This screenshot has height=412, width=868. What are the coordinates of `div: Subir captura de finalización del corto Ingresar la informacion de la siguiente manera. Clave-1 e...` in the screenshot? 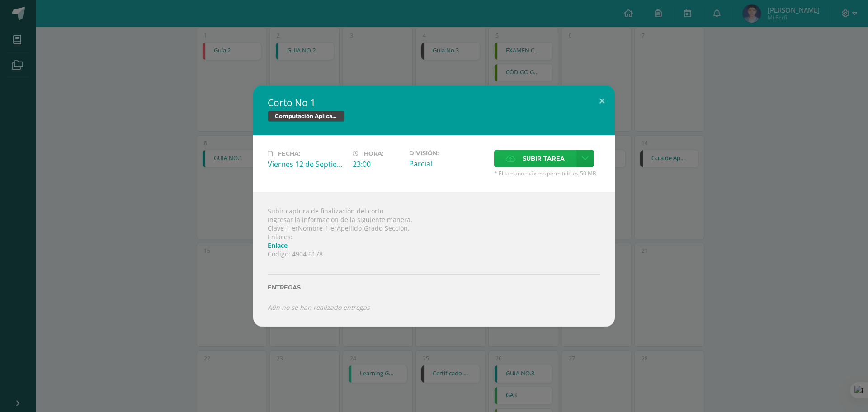 It's located at (434, 259).